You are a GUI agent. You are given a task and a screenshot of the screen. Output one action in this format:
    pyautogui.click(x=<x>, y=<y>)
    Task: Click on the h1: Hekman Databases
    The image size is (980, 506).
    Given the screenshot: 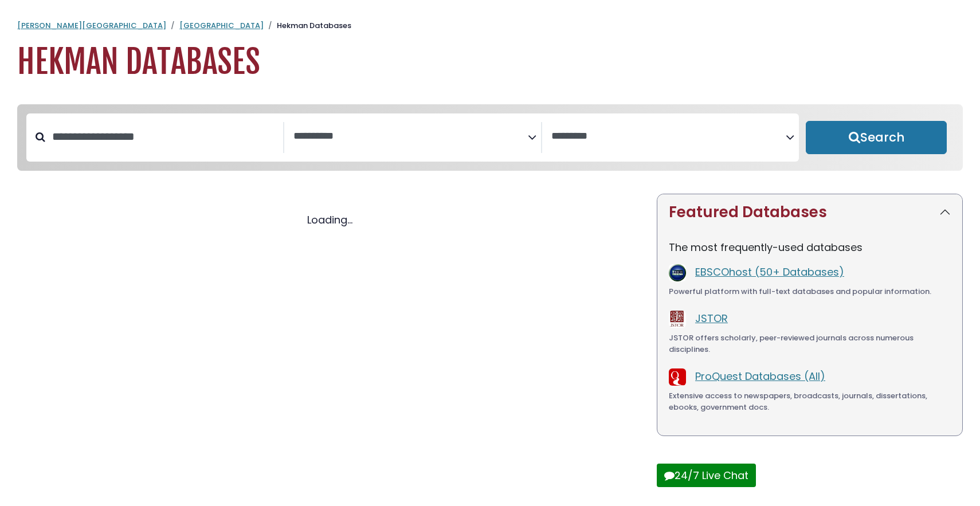 What is the action you would take?
    pyautogui.click(x=490, y=62)
    